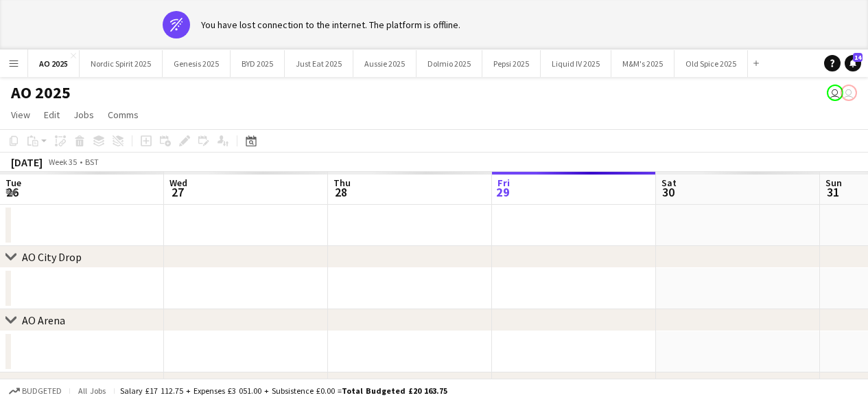 The width and height of the screenshot is (868, 402). I want to click on span: 29, so click(502, 192).